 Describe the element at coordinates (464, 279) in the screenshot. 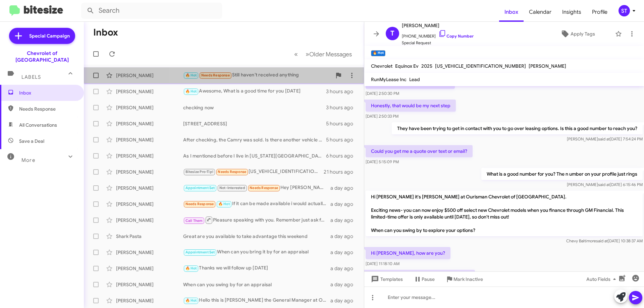

I see `button: Mark Inactive` at that location.